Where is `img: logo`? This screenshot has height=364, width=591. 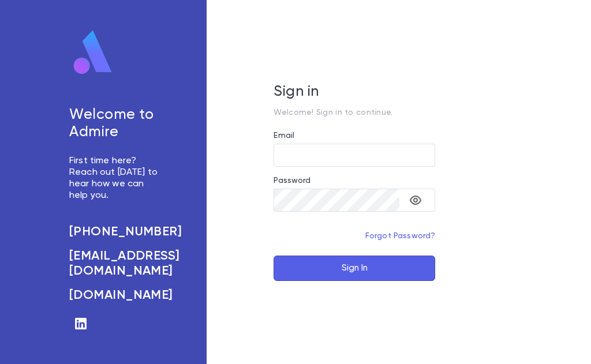 img: logo is located at coordinates (93, 52).